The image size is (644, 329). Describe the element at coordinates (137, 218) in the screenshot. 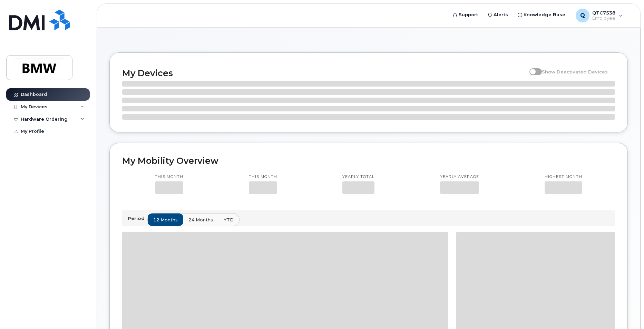

I see `p: Period` at that location.